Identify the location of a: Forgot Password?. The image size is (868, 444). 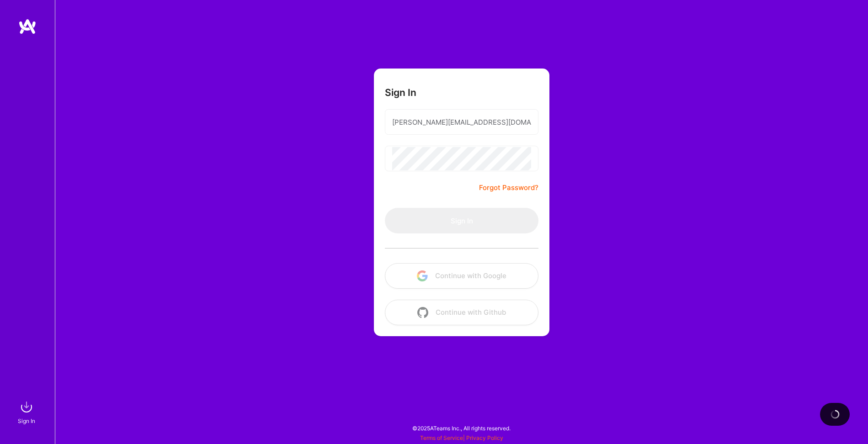
(509, 188).